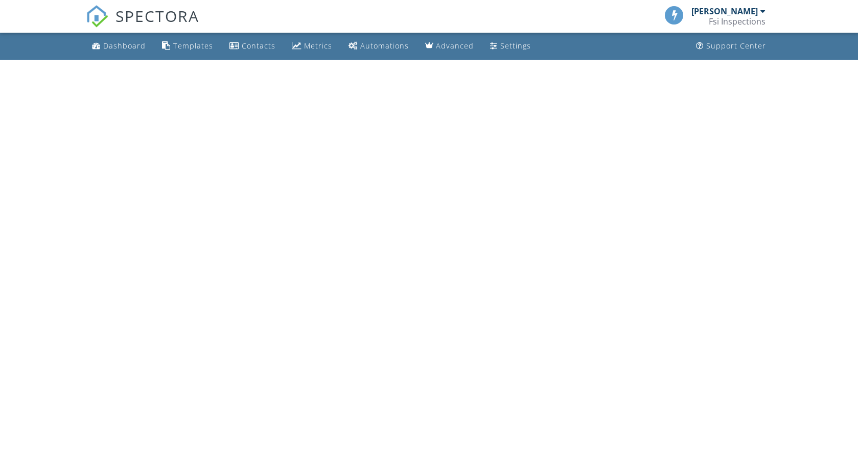 The image size is (858, 459). I want to click on span: SPECTORA, so click(157, 16).